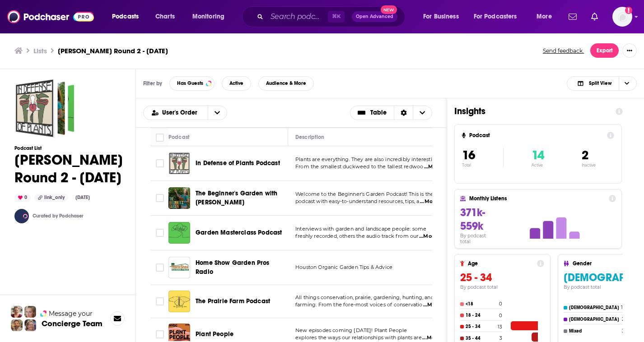 The width and height of the screenshot is (644, 342). I want to click on img: Podchaser - Follow, Share and Rate Podcasts, so click(51, 17).